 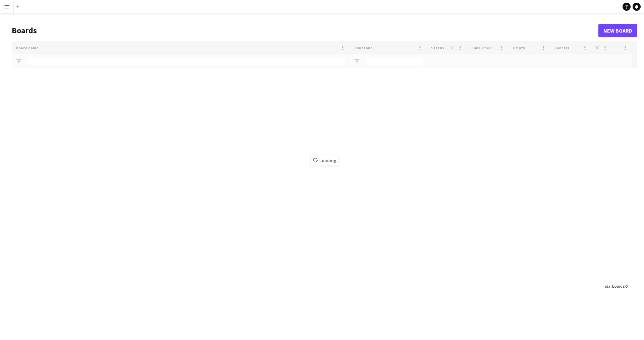 I want to click on h1: Boards, so click(x=305, y=30).